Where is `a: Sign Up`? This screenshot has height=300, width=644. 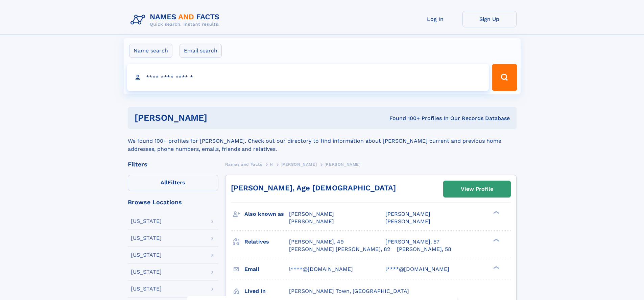 a: Sign Up is located at coordinates (490, 19).